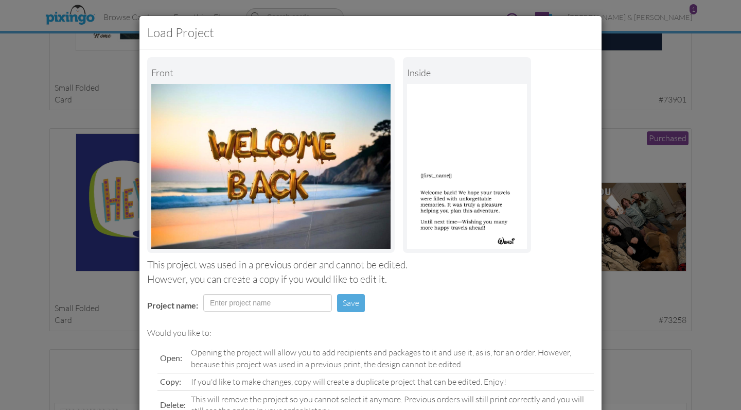 Image resolution: width=741 pixels, height=410 pixels. Describe the element at coordinates (171, 357) in the screenshot. I see `span: Open:` at that location.